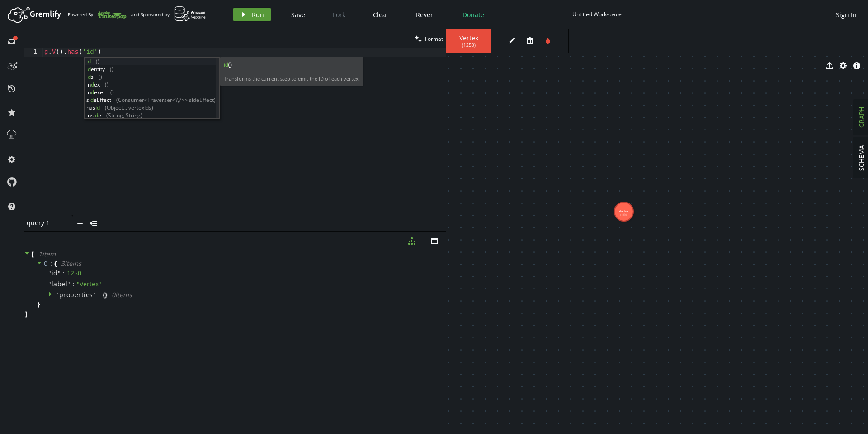  I want to click on span: Run, so click(258, 14).